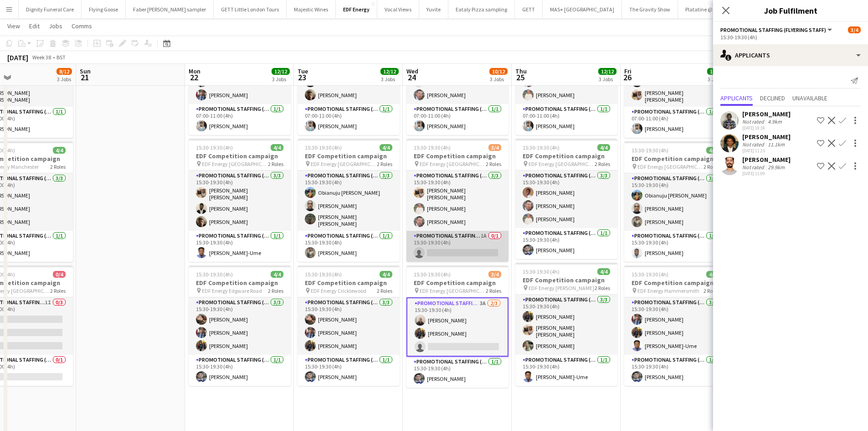 The image size is (868, 431). What do you see at coordinates (14, 26) in the screenshot?
I see `a: View` at bounding box center [14, 26].